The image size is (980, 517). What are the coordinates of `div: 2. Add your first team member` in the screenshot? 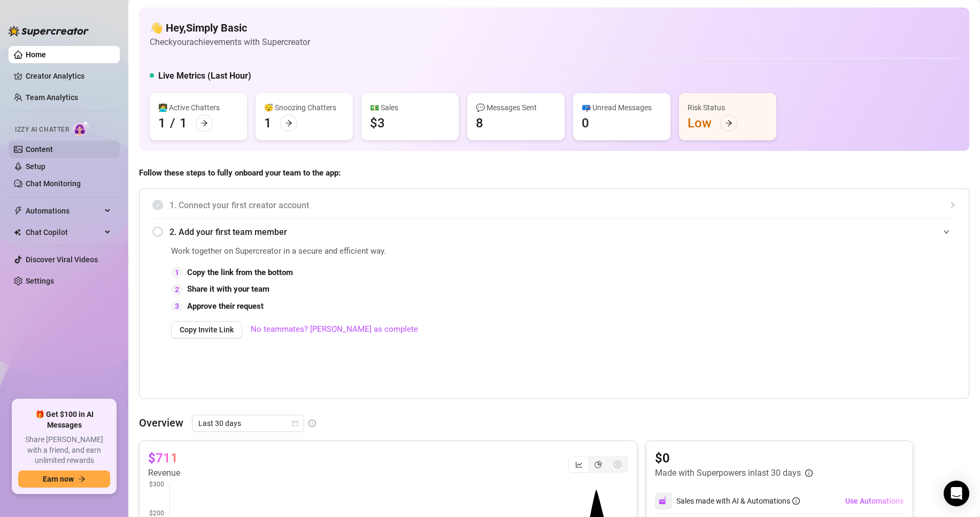 It's located at (554, 232).